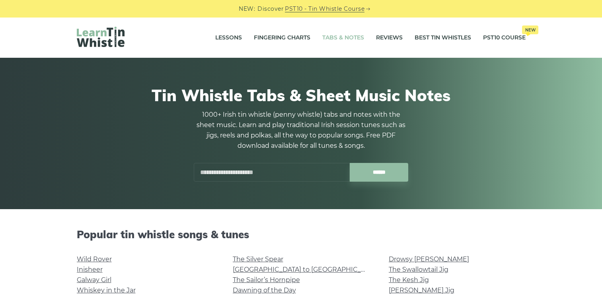  What do you see at coordinates (106, 290) in the screenshot?
I see `a: Whiskey in the Jar` at bounding box center [106, 290].